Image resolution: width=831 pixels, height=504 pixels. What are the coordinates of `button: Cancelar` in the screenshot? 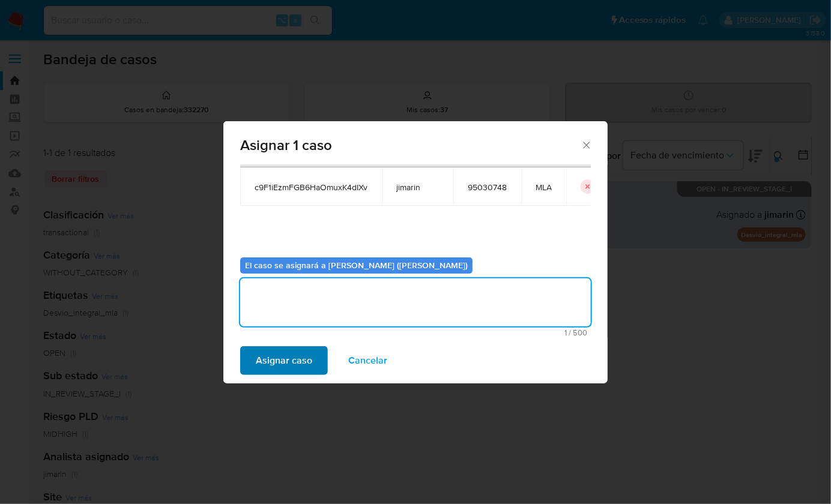 It's located at (368, 361).